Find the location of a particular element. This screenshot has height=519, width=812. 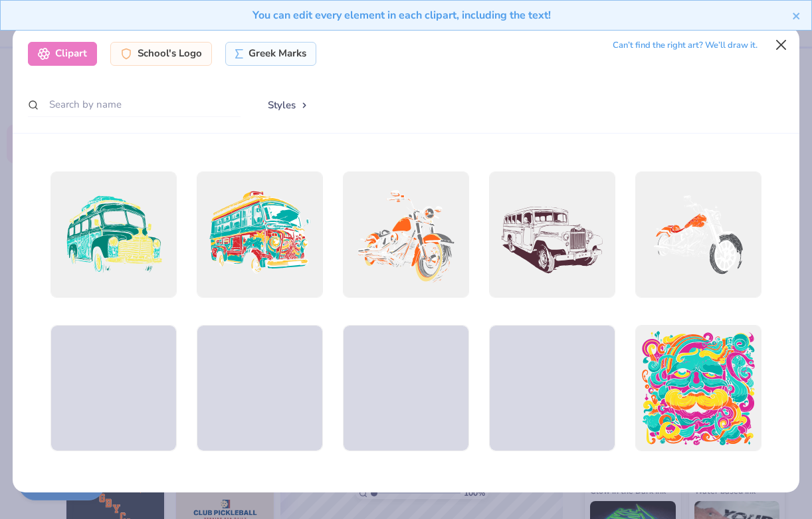

div: You can edit every element in each clipart, including the text! is located at coordinates (401, 15).